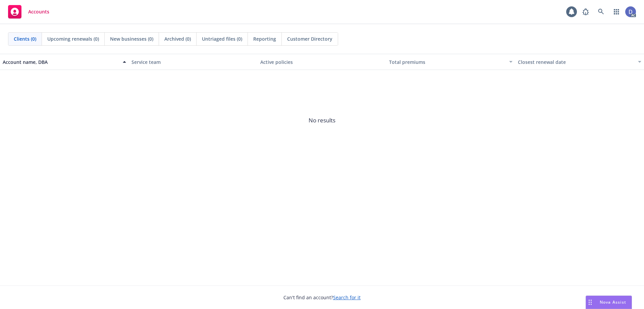 Image resolution: width=644 pixels, height=309 pixels. What do you see at coordinates (309, 39) in the screenshot?
I see `span: Customer Directory` at bounding box center [309, 39].